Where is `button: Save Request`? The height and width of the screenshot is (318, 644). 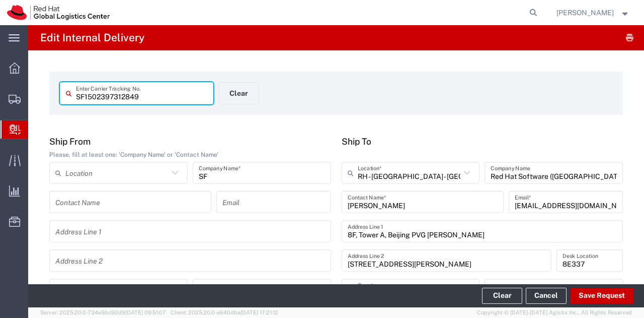 button: Save Request is located at coordinates (602, 296).